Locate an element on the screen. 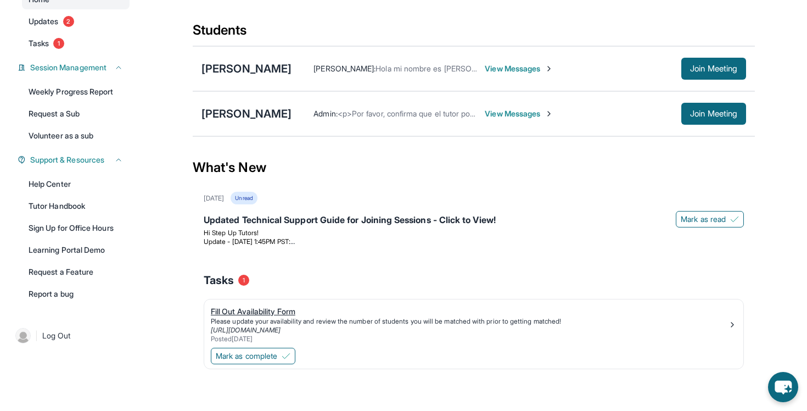 This screenshot has height=411, width=807. span: Session Management is located at coordinates (68, 68).